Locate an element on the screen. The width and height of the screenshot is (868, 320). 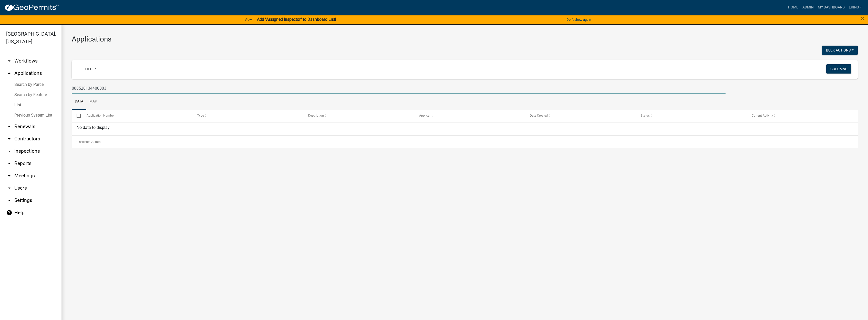
button: Don't show again is located at coordinates (579, 19).